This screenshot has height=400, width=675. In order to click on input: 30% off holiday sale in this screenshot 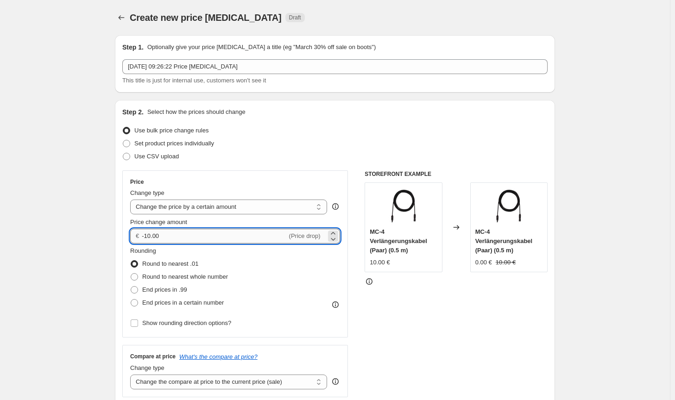, I will do `click(335, 67)`.